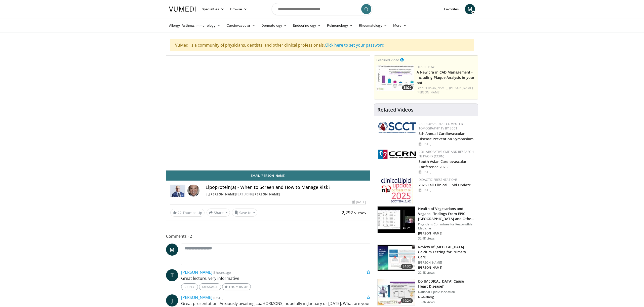  Describe the element at coordinates (407, 228) in the screenshot. I see `span: 49:21` at that location.